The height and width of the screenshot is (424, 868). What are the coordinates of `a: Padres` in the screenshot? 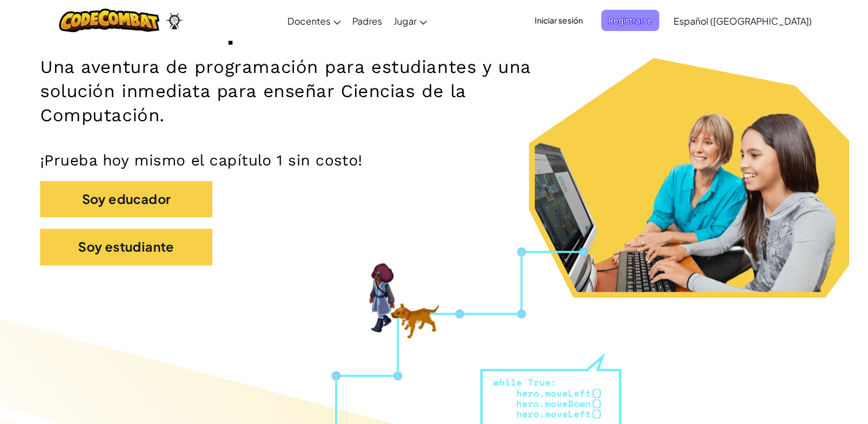 It's located at (367, 21).